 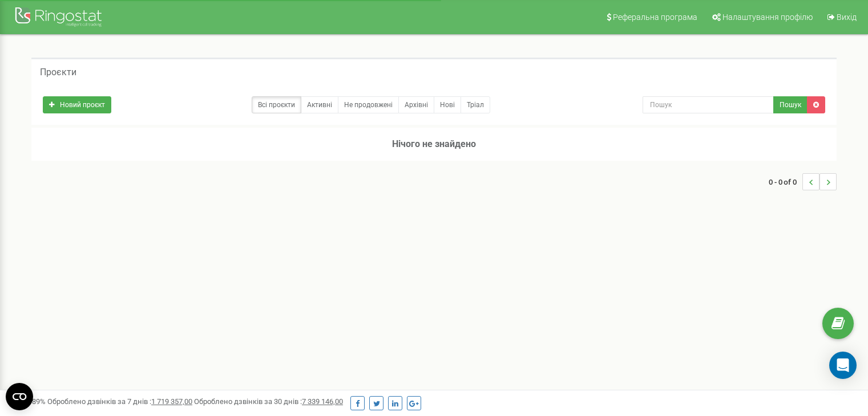 What do you see at coordinates (171, 401) in the screenshot?
I see `u: 1 719 357,00` at bounding box center [171, 401].